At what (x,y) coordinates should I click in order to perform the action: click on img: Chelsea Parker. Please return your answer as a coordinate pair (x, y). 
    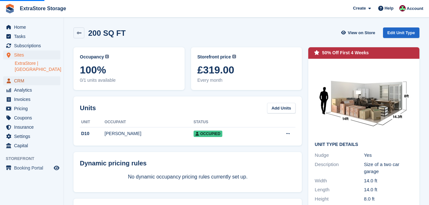
    Looking at the image, I should click on (402, 8).